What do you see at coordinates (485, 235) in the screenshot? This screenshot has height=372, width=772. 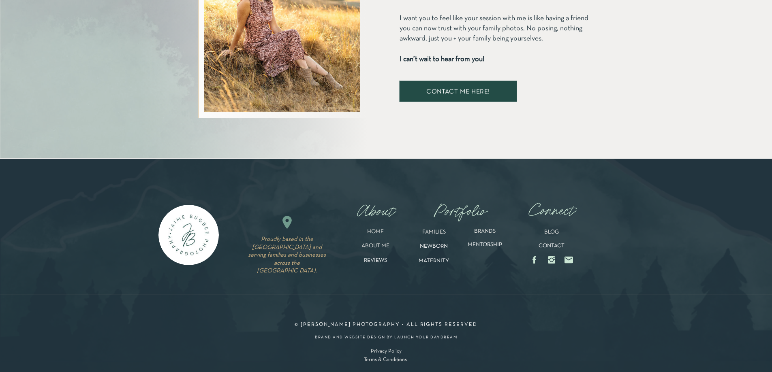 I see `p: BRANDS` at bounding box center [485, 235].